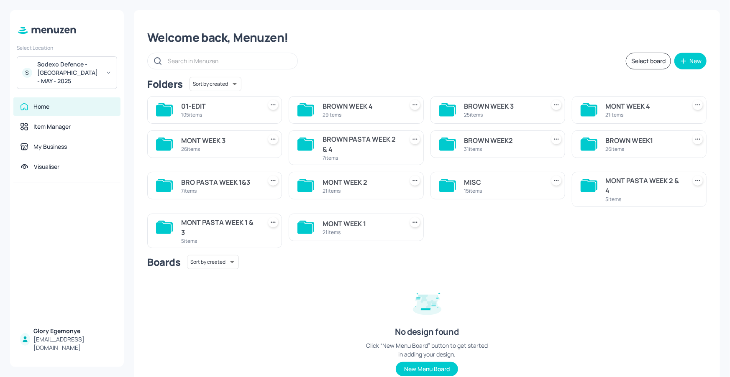 This screenshot has height=377, width=730. I want to click on div: MONT PASTA WEEK 2 & 4, so click(644, 186).